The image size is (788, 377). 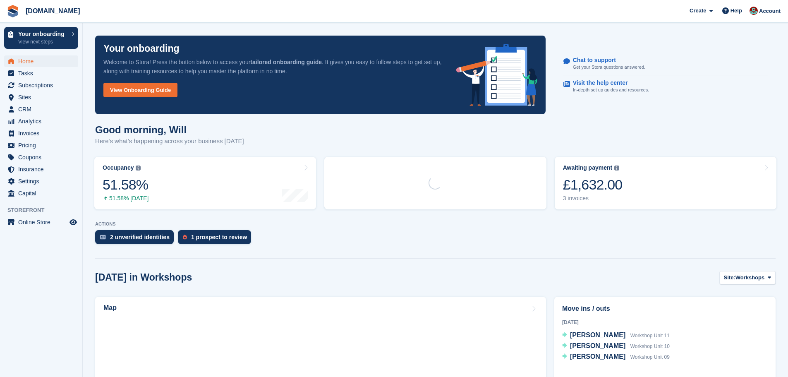 What do you see at coordinates (140, 237) in the screenshot?
I see `div: 2 unverified identities` at bounding box center [140, 237].